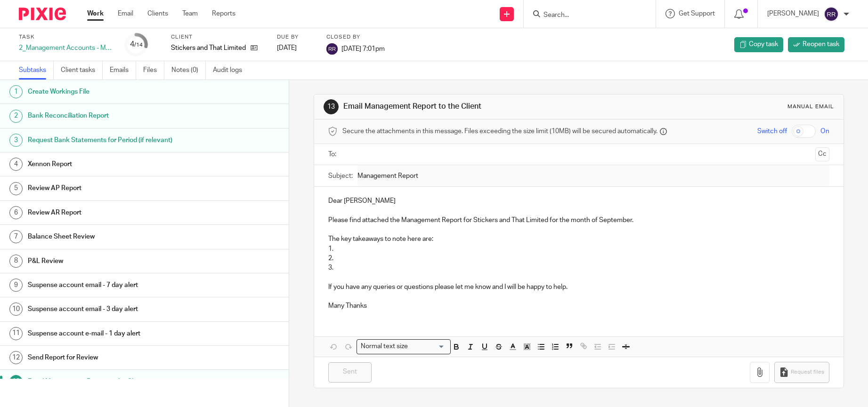  Describe the element at coordinates (154, 70) in the screenshot. I see `a: Files` at that location.